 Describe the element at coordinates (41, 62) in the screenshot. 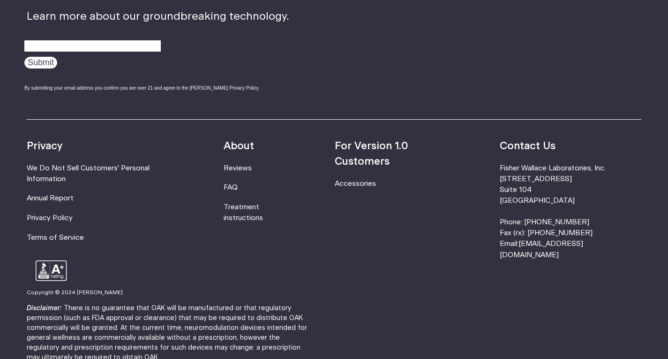

I see `input: Submit` at that location.